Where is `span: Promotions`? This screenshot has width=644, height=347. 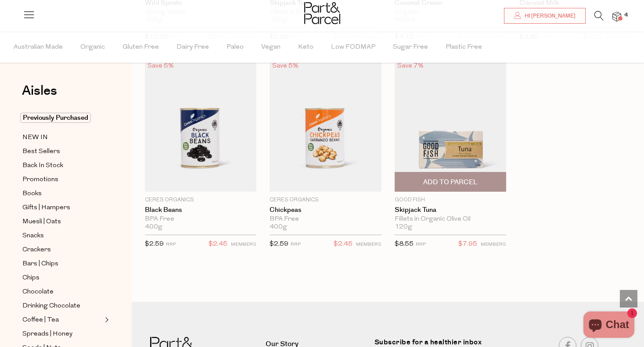 span: Promotions is located at coordinates (41, 180).